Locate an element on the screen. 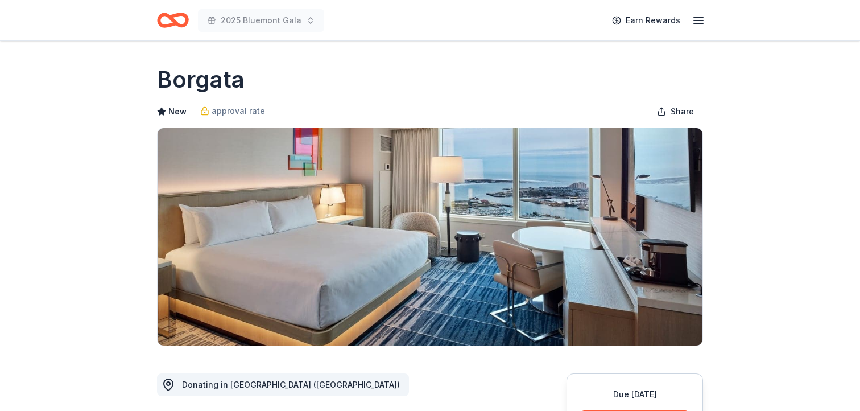  span: approval rate is located at coordinates (238, 111).